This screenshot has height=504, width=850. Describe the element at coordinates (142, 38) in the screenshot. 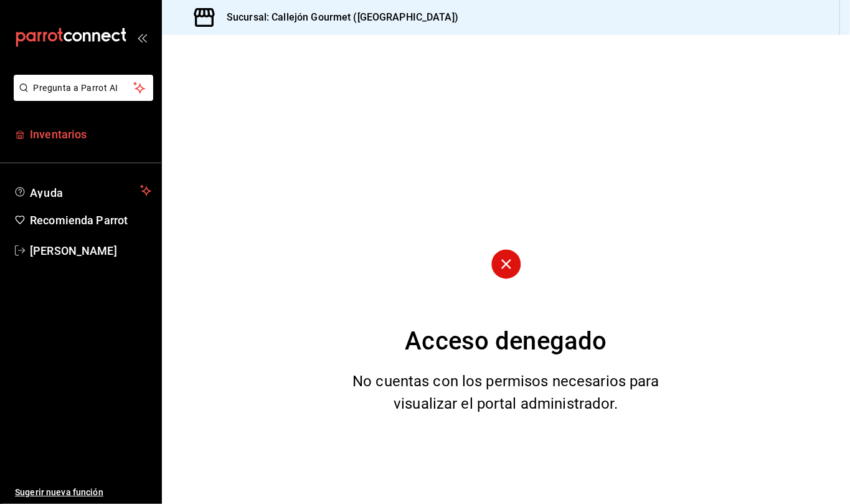

I see `button: open_drawer_menu` at that location.